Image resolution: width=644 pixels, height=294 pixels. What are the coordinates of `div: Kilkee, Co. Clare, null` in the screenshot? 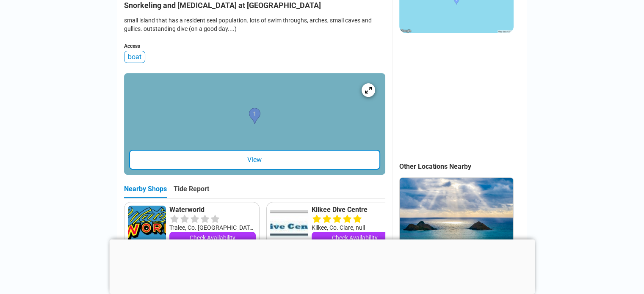 It's located at (355, 227).